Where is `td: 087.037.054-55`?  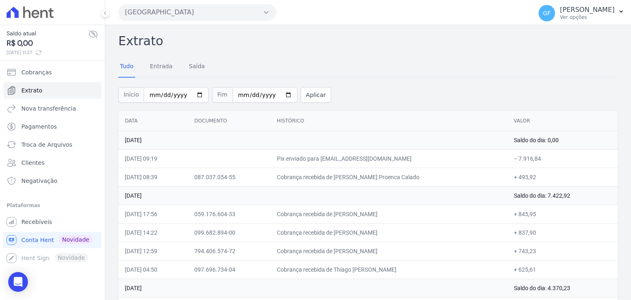 td: 087.037.054-55 is located at coordinates (229, 177).